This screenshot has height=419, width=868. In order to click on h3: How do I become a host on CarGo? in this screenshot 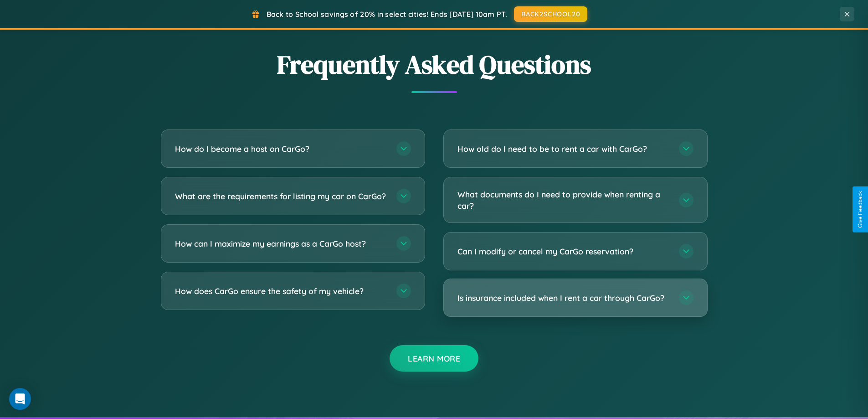, I will do `click(281, 148)`.